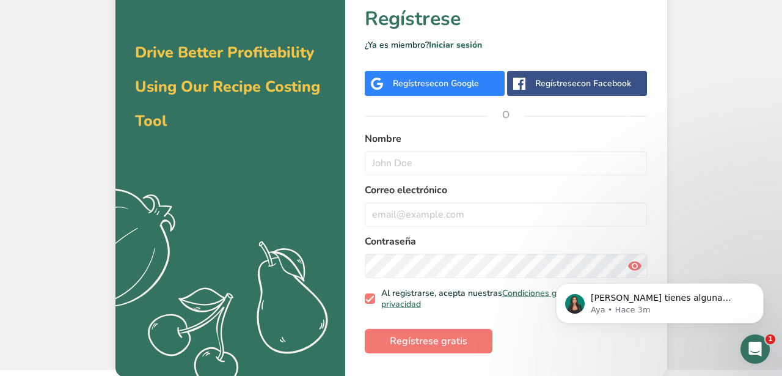 This screenshot has height=376, width=782. What do you see at coordinates (428, 341) in the screenshot?
I see `button: Regístrese gratis` at bounding box center [428, 341].